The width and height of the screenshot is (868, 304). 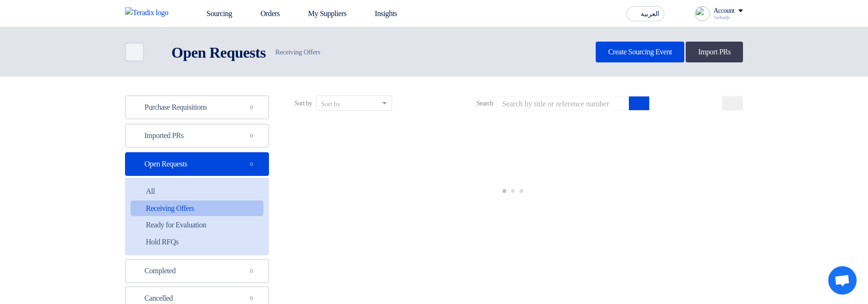 I want to click on a: Hold RFQs, so click(x=197, y=243).